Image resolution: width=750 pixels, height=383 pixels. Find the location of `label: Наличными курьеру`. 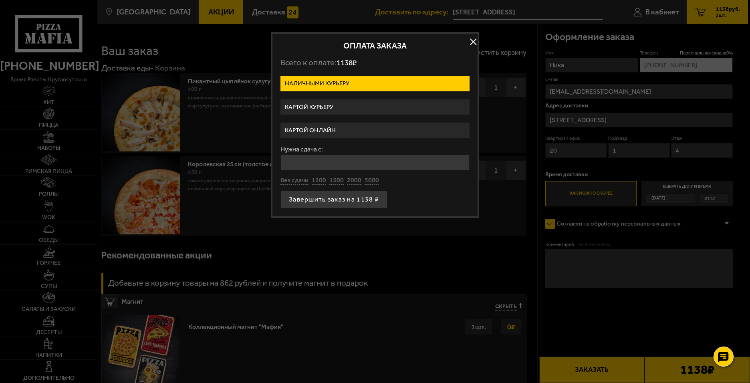

label: Наличными курьеру is located at coordinates (375, 83).